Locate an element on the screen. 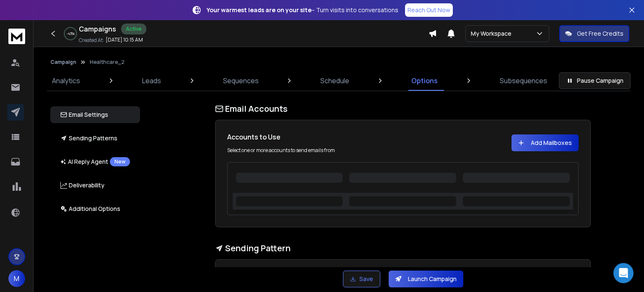 The height and width of the screenshot is (292, 644). div: Open Intercom Messenger is located at coordinates (624, 273).